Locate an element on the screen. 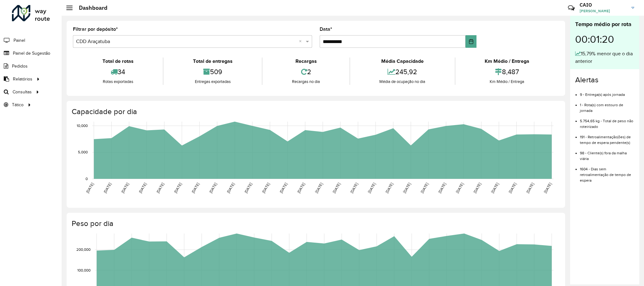 This screenshot has width=644, height=286. li: 9 - Entrega(s) após jornada is located at coordinates (607, 92).